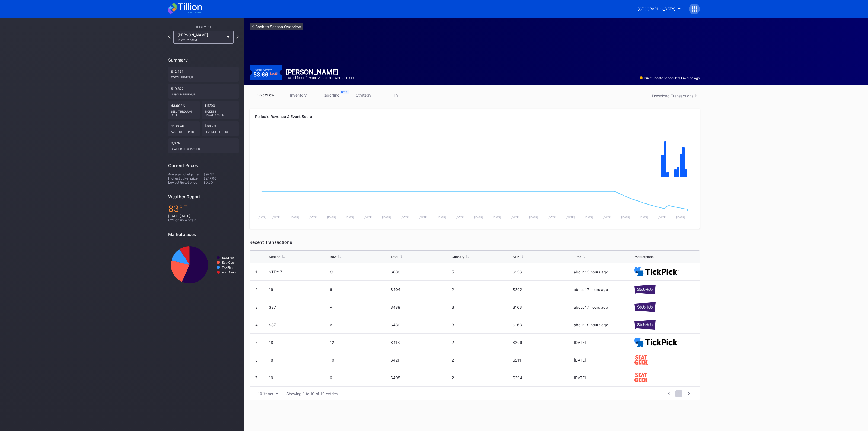 This screenshot has width=868, height=431. I want to click on div: $421, so click(421, 360).